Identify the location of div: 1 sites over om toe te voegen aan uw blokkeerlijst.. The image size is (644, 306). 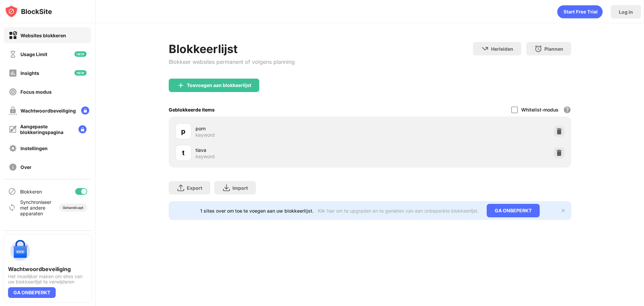
(257, 210).